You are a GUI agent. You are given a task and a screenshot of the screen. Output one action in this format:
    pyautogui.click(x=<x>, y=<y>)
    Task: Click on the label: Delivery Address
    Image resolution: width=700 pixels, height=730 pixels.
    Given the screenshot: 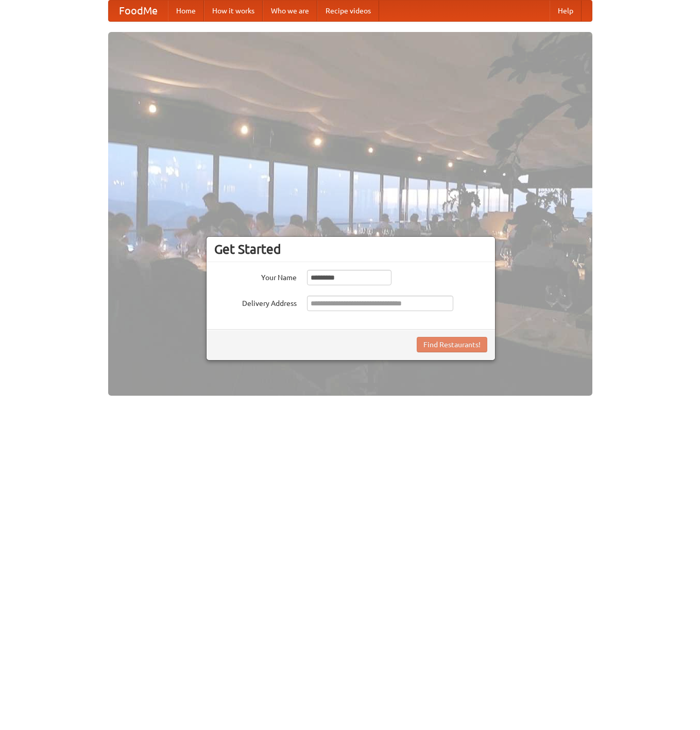 What is the action you would take?
    pyautogui.click(x=255, y=302)
    